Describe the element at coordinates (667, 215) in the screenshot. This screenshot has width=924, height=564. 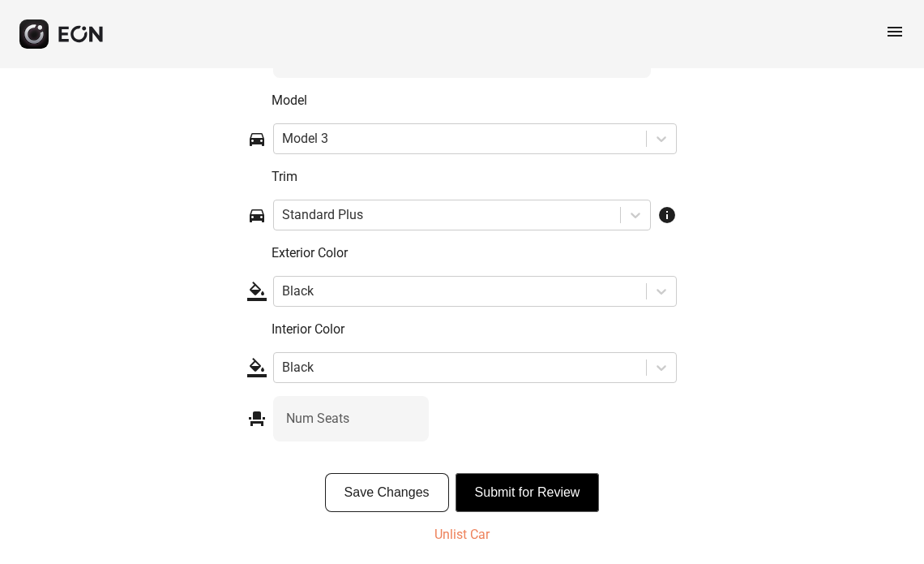
I see `span: info` at that location.